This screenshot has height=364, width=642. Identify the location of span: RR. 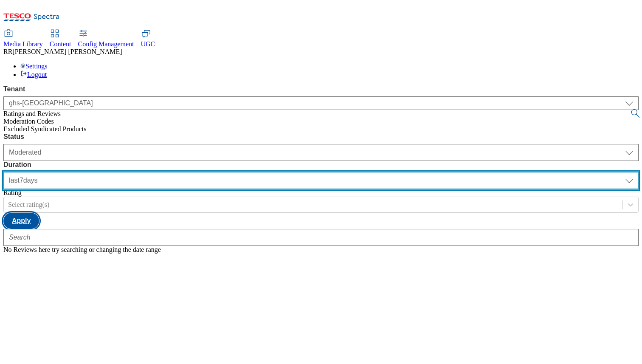
(8, 51).